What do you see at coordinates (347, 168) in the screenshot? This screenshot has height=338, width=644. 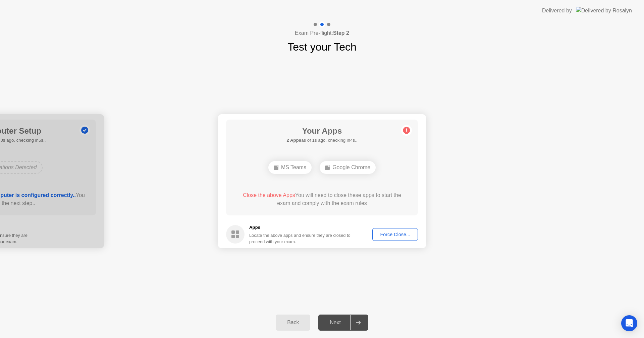 I see `div: Google Chrome` at bounding box center [347, 168].